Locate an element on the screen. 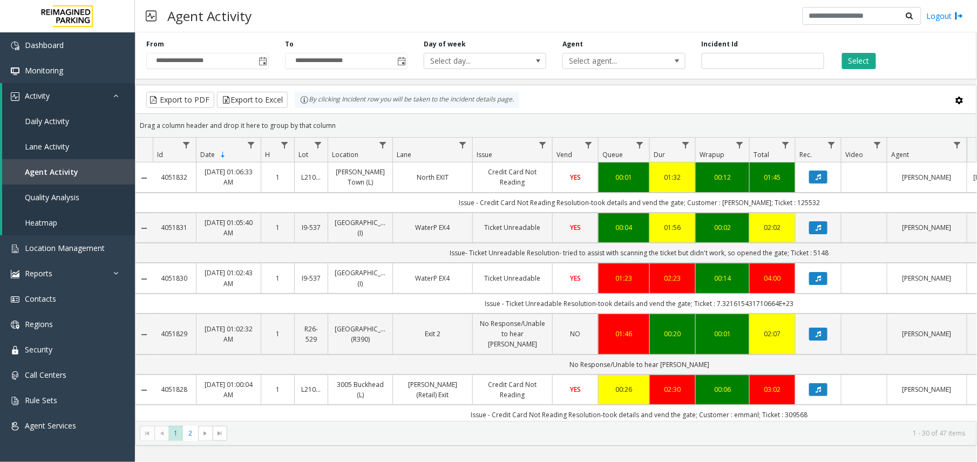 The image size is (977, 462). a: 00:06 is located at coordinates (722, 389).